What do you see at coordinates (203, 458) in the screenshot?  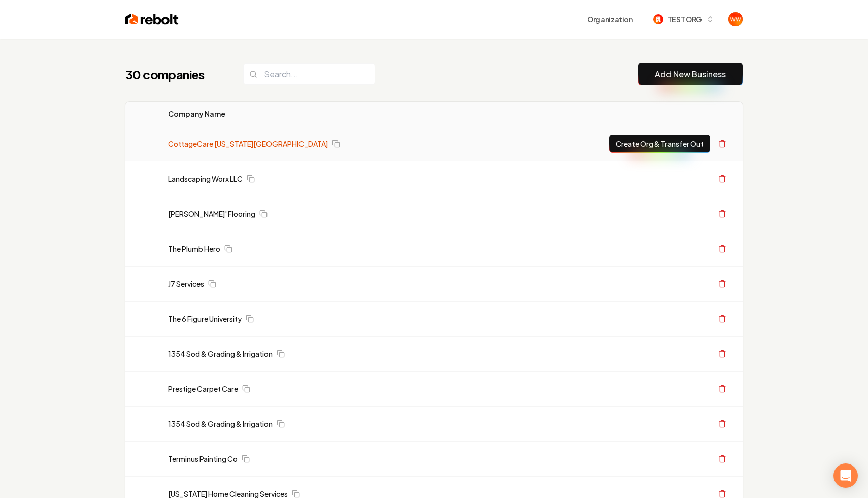 I see `a: Terminus Painting Co` at bounding box center [203, 458].